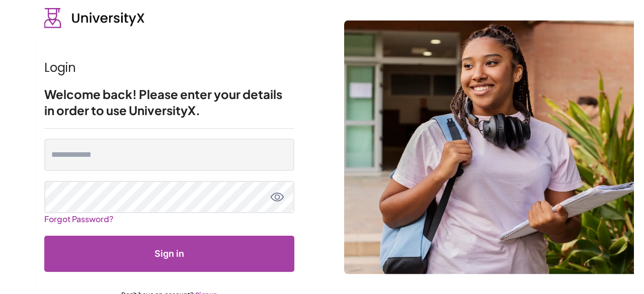 This screenshot has height=294, width=644. What do you see at coordinates (79, 219) in the screenshot?
I see `a: Forgot Password?` at bounding box center [79, 219].